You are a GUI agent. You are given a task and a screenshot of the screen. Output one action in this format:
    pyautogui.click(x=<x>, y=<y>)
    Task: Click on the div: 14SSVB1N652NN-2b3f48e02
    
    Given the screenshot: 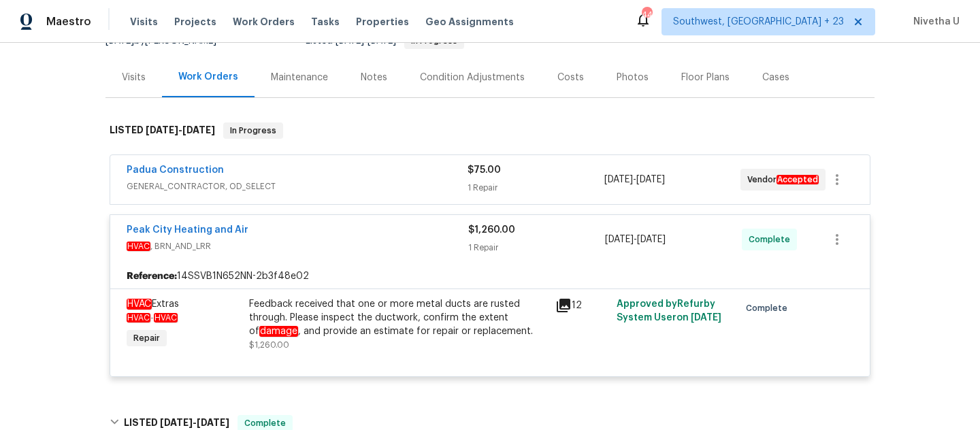 What is the action you would take?
    pyautogui.click(x=490, y=276)
    